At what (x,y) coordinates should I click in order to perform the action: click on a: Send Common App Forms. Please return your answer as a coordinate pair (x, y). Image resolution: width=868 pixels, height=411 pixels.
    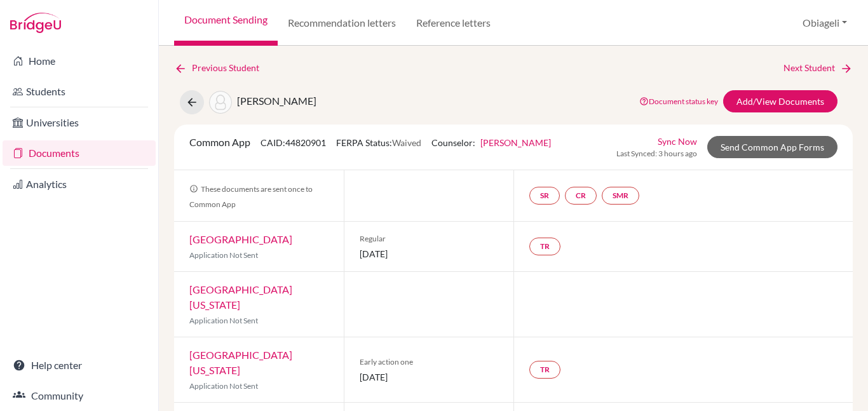
    Looking at the image, I should click on (772, 147).